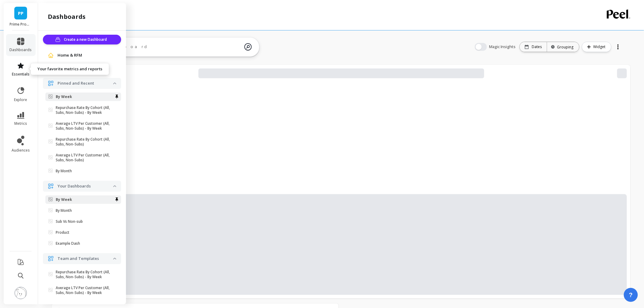  What do you see at coordinates (597, 47) in the screenshot?
I see `button: Widget` at bounding box center [597, 47].